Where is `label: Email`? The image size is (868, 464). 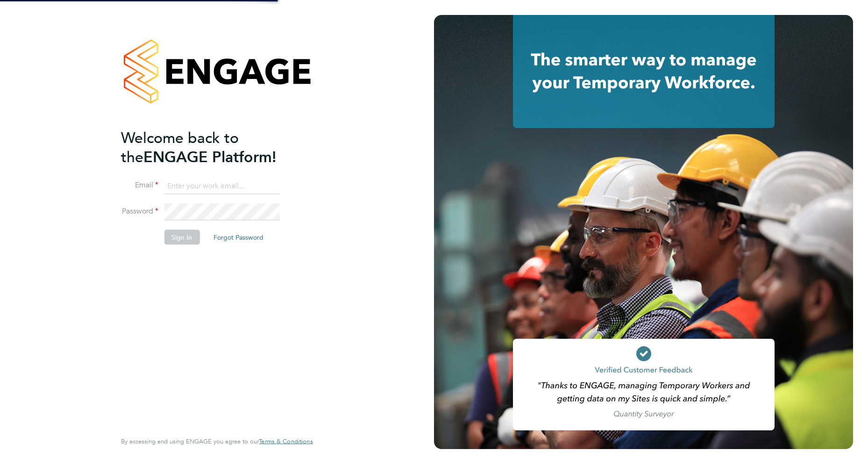 label: Email is located at coordinates (140, 185).